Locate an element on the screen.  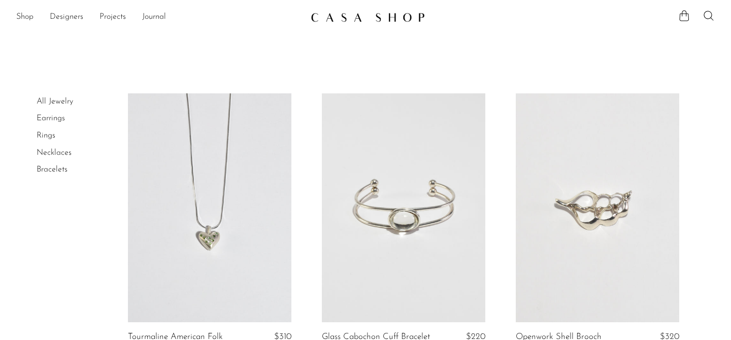
a: Bracelets is located at coordinates (52, 170).